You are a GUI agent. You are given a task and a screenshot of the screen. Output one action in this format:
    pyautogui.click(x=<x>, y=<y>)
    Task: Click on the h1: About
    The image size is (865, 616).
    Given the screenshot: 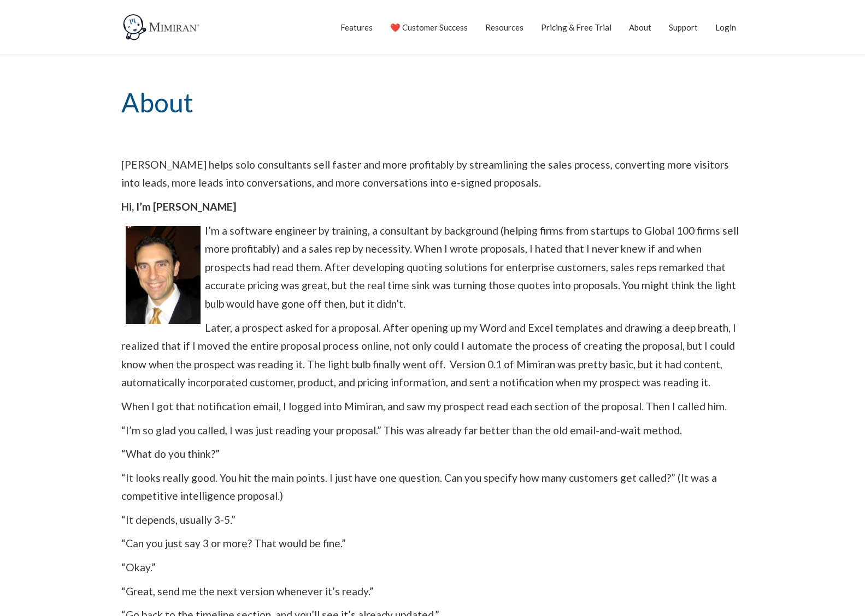 What is the action you would take?
    pyautogui.click(x=433, y=103)
    